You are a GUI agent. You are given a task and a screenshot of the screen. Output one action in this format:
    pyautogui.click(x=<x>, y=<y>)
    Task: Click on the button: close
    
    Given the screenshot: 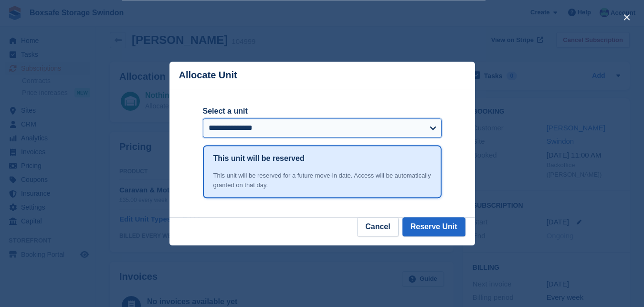 What is the action you would take?
    pyautogui.click(x=627, y=17)
    